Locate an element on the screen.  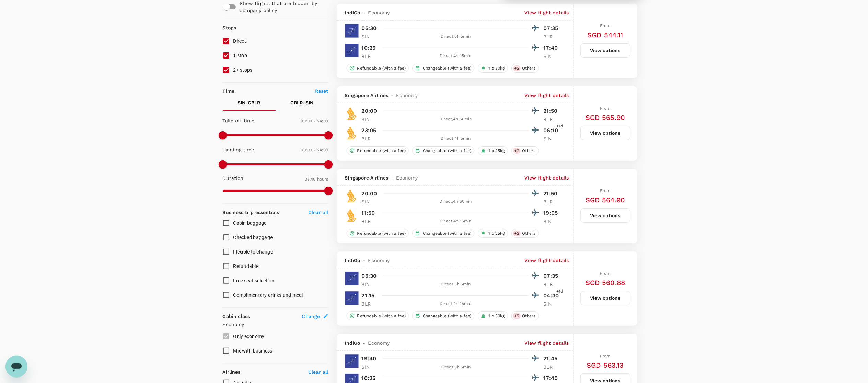
p: 07:35 is located at coordinates (552, 277).